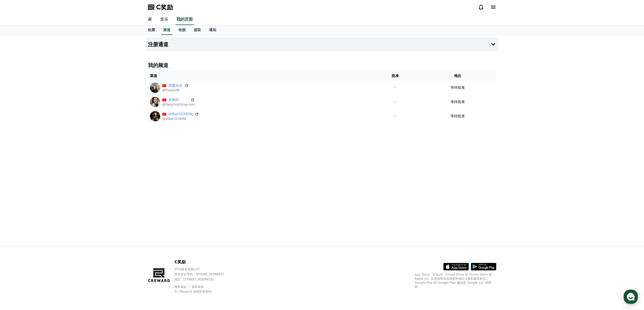 The height and width of the screenshot is (310, 644). What do you see at coordinates (155, 88) in the screenshot?
I see `img: 我要回去` at bounding box center [155, 88].